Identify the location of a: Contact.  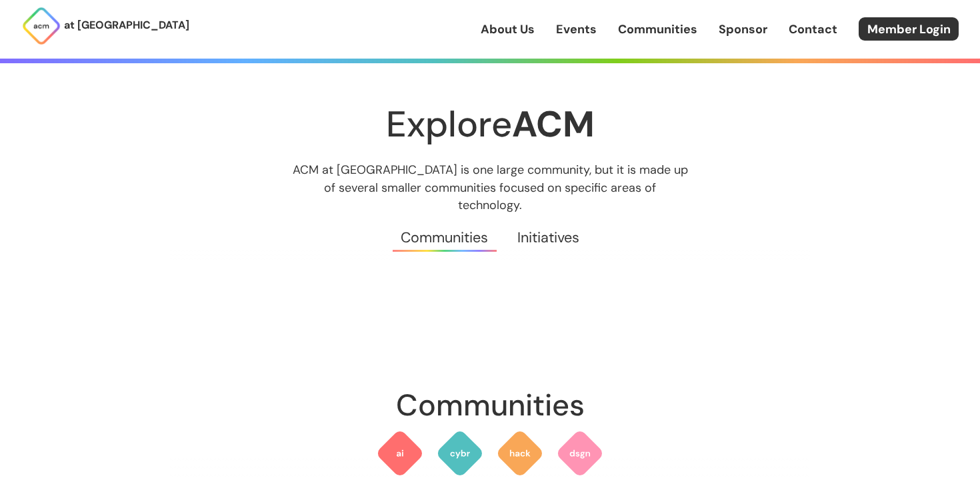
(812, 29).